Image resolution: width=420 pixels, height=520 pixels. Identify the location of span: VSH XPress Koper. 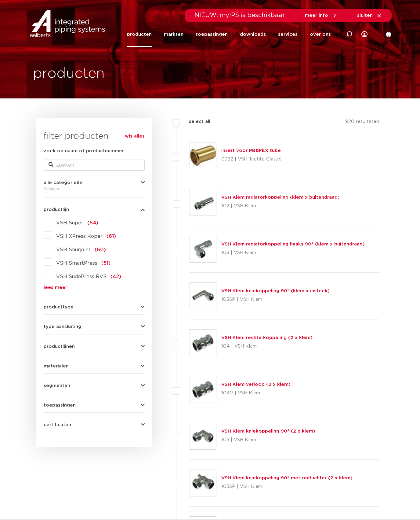
(80, 236).